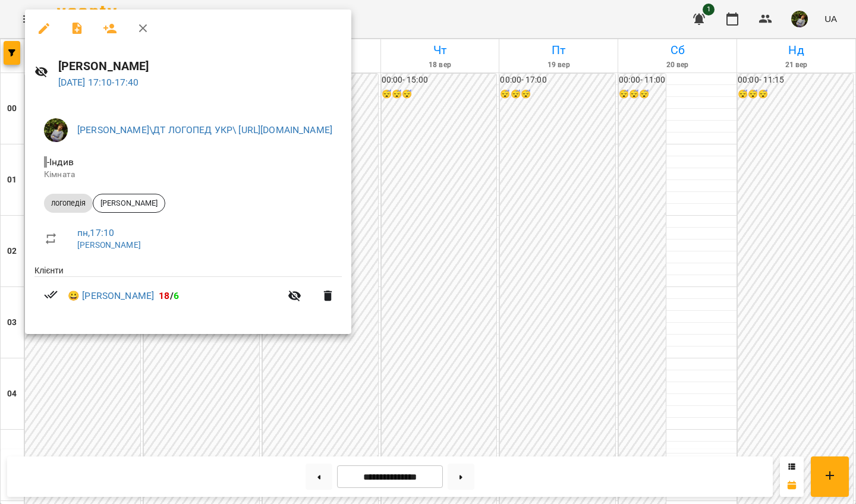 The height and width of the screenshot is (504, 856). What do you see at coordinates (56, 130) in the screenshot?
I see `img: b75e9dd987c236d6cf194ef640b45b7d.jpg` at bounding box center [56, 130].